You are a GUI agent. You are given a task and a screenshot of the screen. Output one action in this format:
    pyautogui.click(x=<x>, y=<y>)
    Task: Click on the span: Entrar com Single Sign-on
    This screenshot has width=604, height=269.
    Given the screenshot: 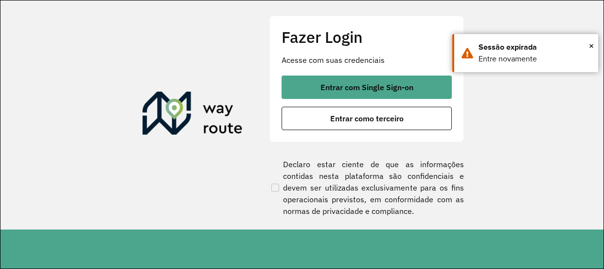 What is the action you would take?
    pyautogui.click(x=367, y=87)
    